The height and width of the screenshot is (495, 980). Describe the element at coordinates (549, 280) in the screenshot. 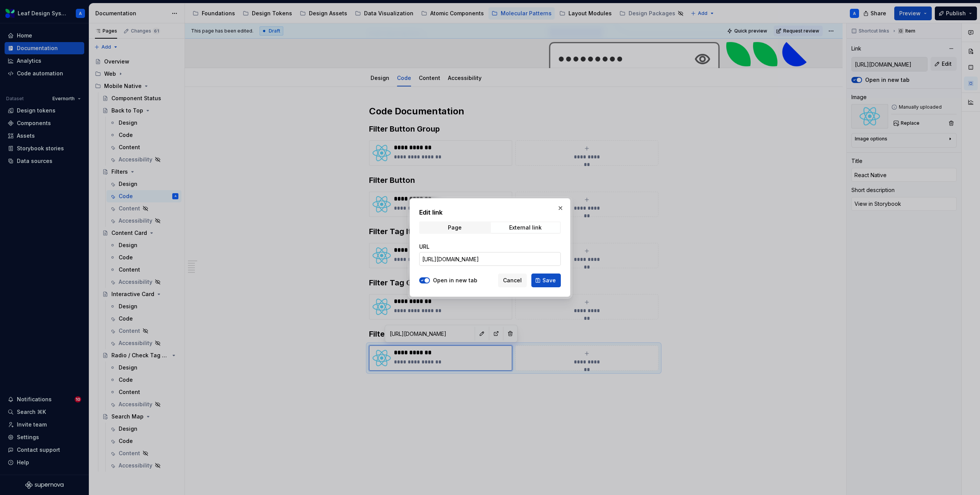

I see `span: Save` at that location.